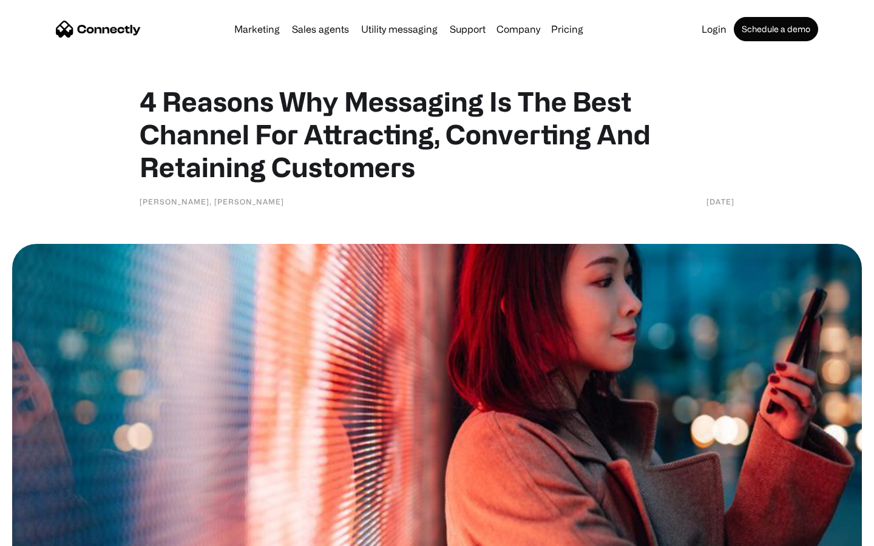 This screenshot has width=874, height=546. What do you see at coordinates (467, 29) in the screenshot?
I see `a: Support` at bounding box center [467, 29].